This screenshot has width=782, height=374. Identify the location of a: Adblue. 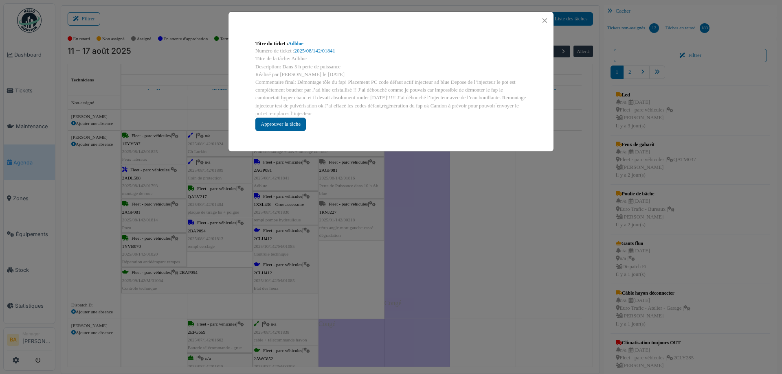
(296, 44).